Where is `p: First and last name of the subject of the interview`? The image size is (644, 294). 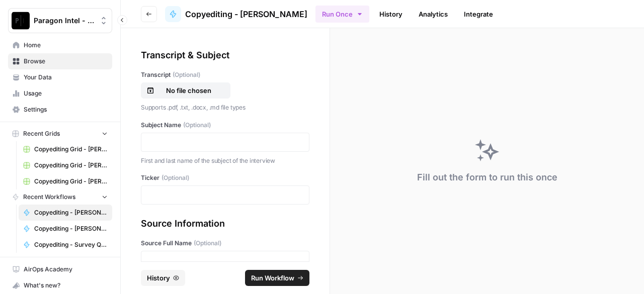
p: First and last name of the subject of the interview is located at coordinates (225, 161).